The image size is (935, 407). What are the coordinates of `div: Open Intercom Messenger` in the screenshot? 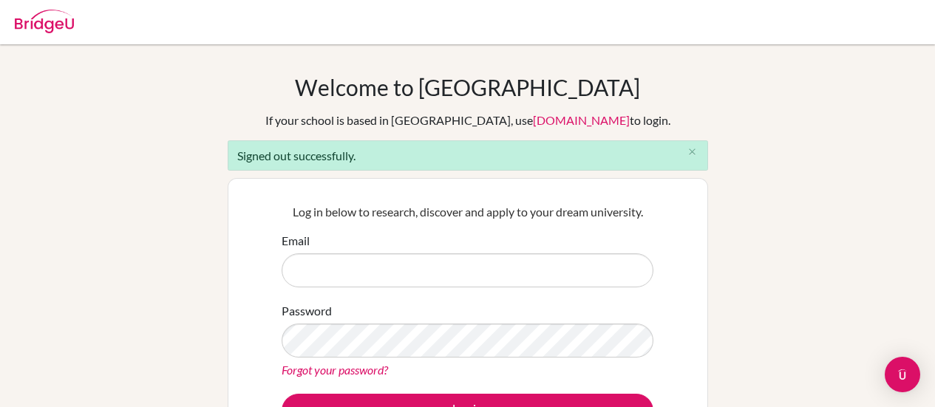 It's located at (903, 375).